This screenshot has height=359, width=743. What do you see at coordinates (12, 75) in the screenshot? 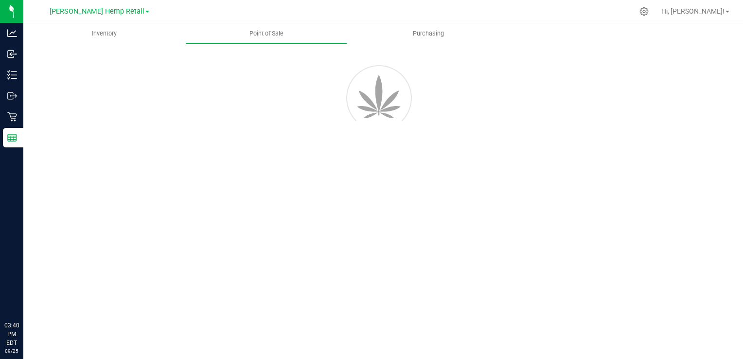
I see `inline-svg: Inventory` at bounding box center [12, 75].